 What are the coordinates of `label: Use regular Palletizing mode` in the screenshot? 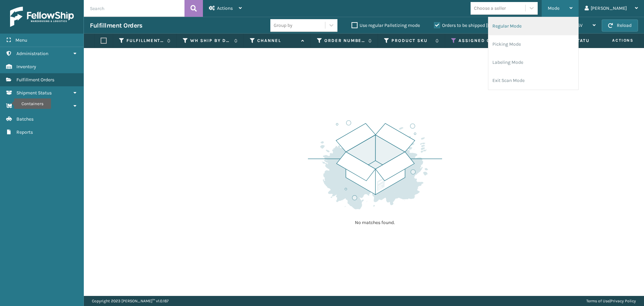 It's located at (386, 25).